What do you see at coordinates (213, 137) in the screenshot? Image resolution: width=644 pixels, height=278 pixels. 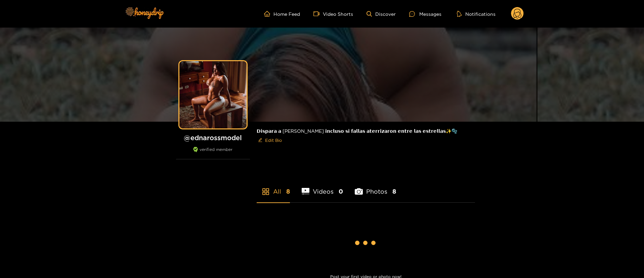 I see `h1: @ ednarossmodel` at bounding box center [213, 137].